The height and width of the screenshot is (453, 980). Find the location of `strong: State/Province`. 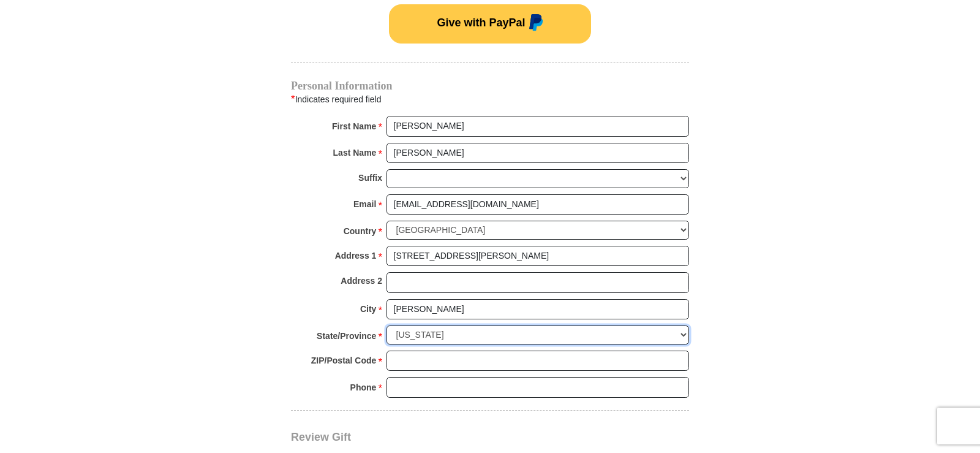

strong: State/Province is located at coordinates (346, 336).